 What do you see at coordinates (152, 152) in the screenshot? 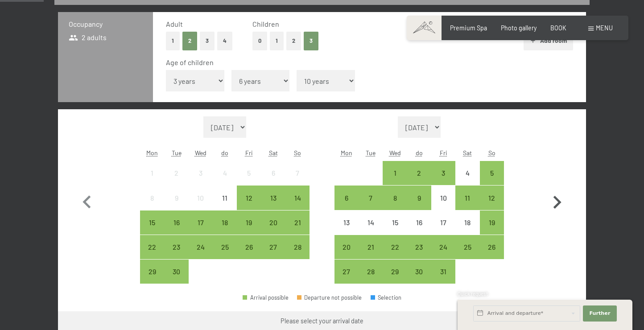
I see `font: Mon` at bounding box center [152, 152].